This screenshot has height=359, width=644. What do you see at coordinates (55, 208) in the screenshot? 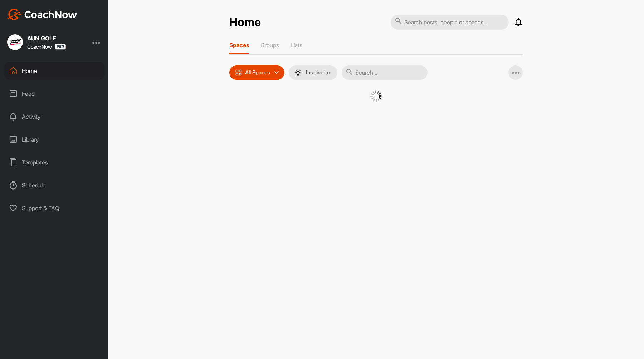
I see `div: Support & FAQ` at bounding box center [55, 208].